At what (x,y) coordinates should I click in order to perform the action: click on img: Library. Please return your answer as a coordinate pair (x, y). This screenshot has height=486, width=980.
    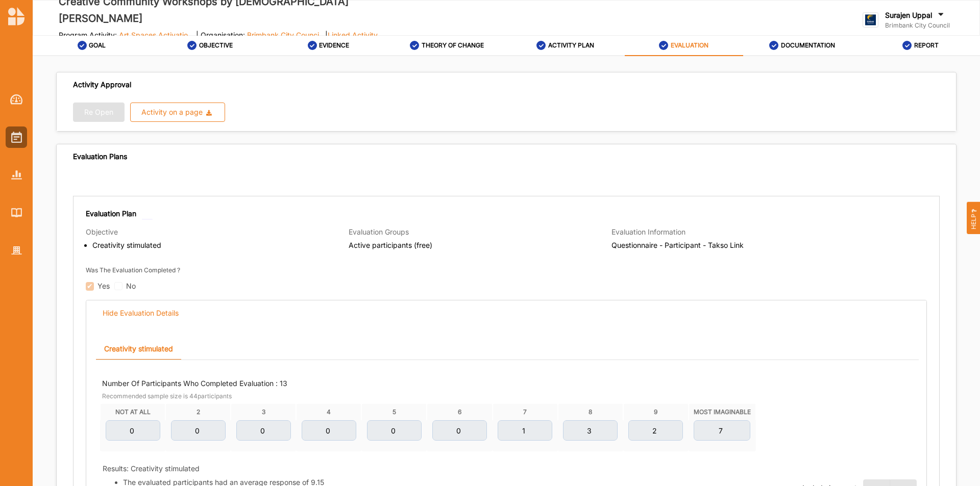
    Looking at the image, I should click on (16, 212).